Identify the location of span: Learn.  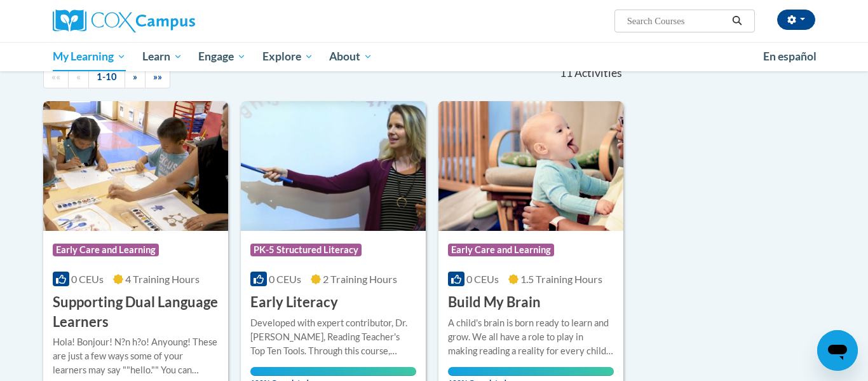
(162, 57).